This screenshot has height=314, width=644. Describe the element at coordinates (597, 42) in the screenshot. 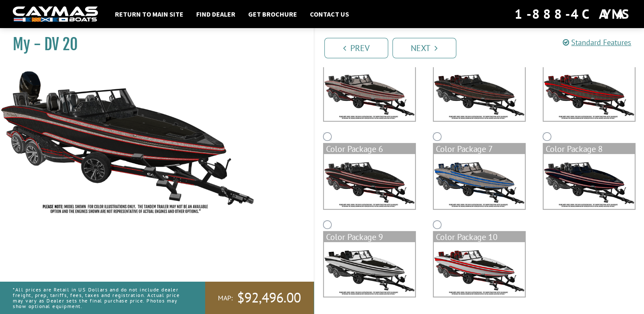

I see `a: Standard Features` at that location.